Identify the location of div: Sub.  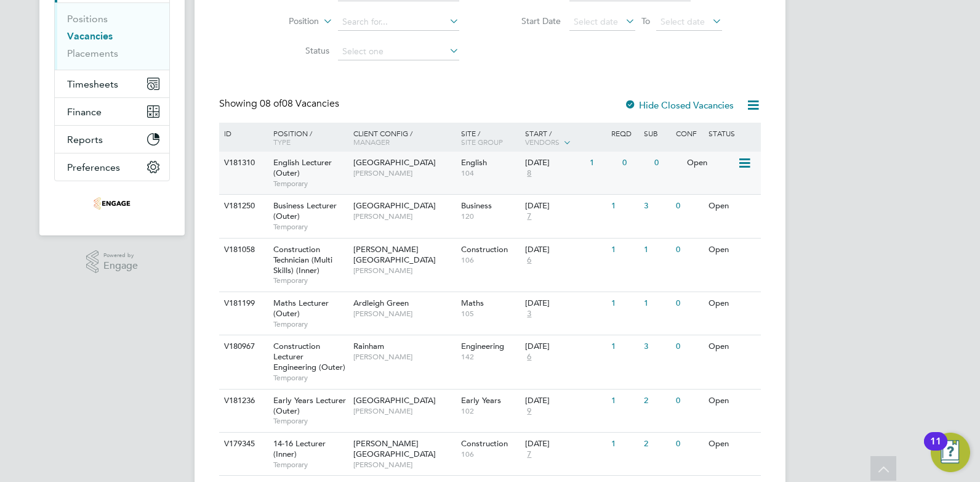
(657, 133).